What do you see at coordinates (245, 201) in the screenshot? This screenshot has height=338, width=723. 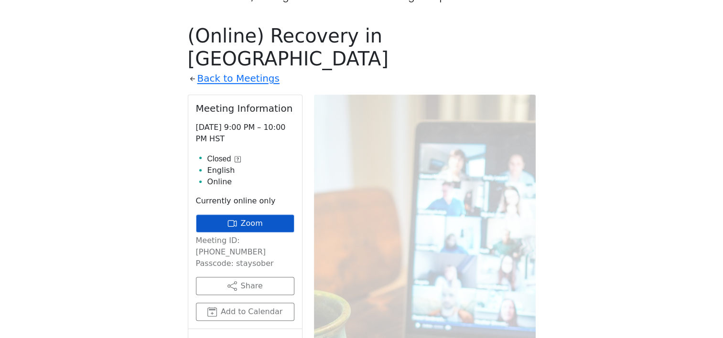 I see `p: Currently online only` at bounding box center [245, 201].